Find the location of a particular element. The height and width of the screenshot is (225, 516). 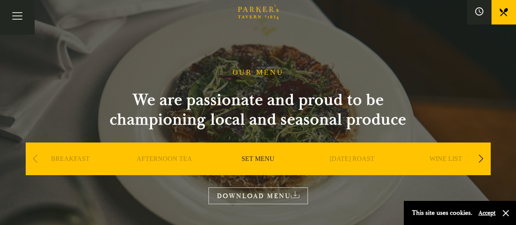

div: 3 / 9 is located at coordinates (258, 171).